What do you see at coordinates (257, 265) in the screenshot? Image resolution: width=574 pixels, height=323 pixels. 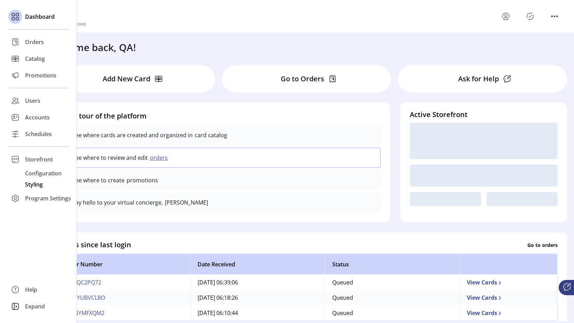 I see `th: Date Received` at bounding box center [257, 265].